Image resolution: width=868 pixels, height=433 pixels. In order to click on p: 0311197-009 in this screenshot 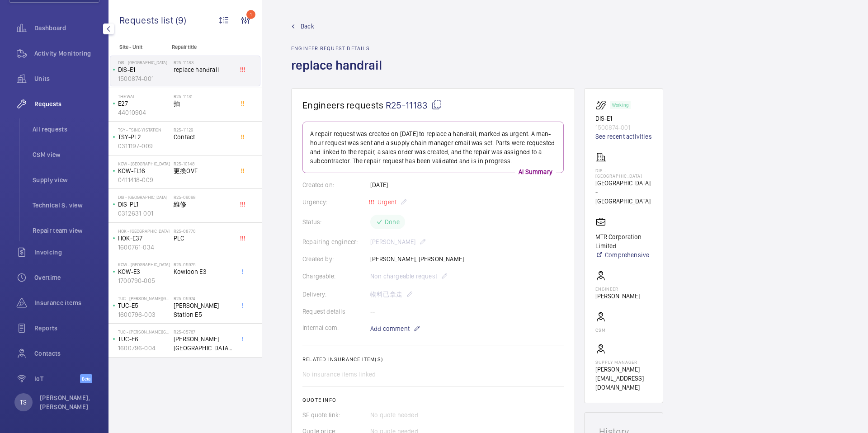, I will do `click(144, 146)`.